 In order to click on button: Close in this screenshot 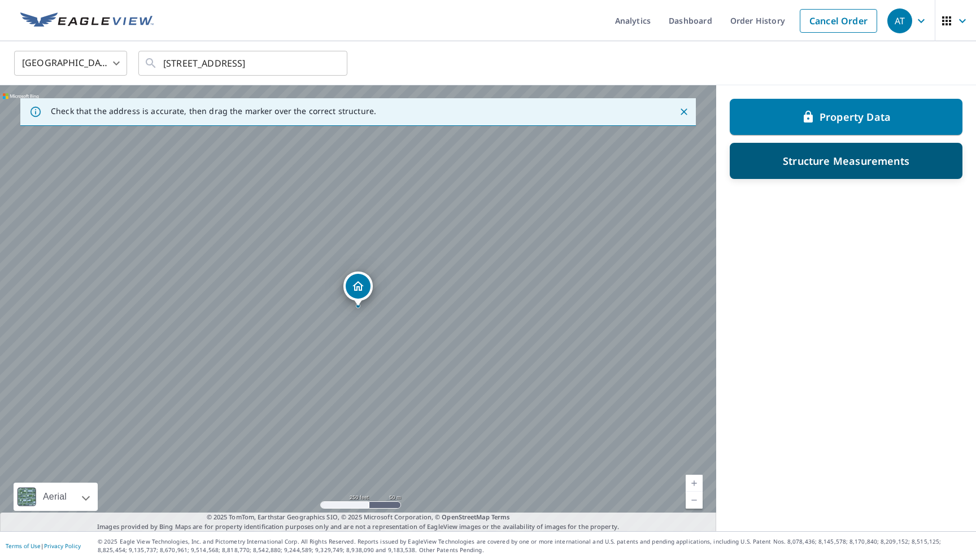, I will do `click(684, 112)`.